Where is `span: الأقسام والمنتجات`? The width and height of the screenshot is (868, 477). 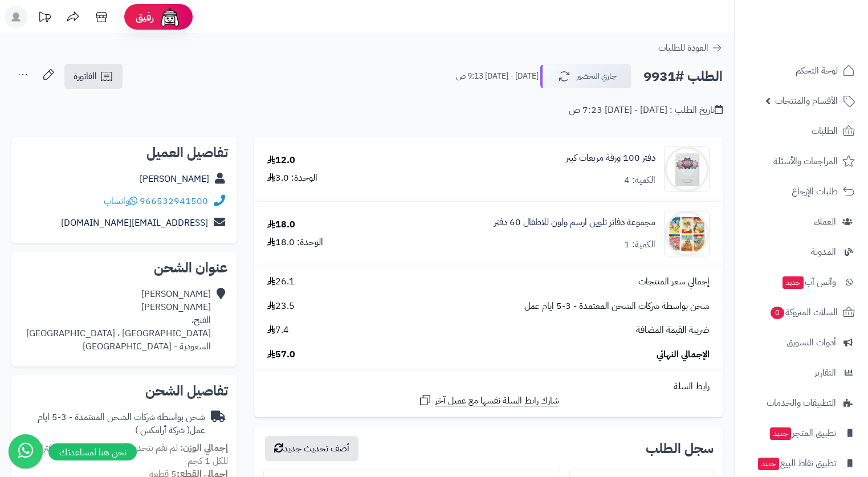
span: الأقسام والمنتجات is located at coordinates (806, 101).